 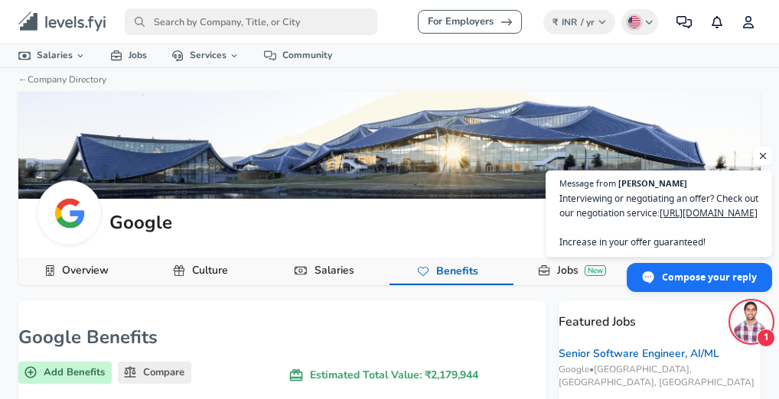 What do you see at coordinates (154, 372) in the screenshot?
I see `a: Compare` at bounding box center [154, 372].